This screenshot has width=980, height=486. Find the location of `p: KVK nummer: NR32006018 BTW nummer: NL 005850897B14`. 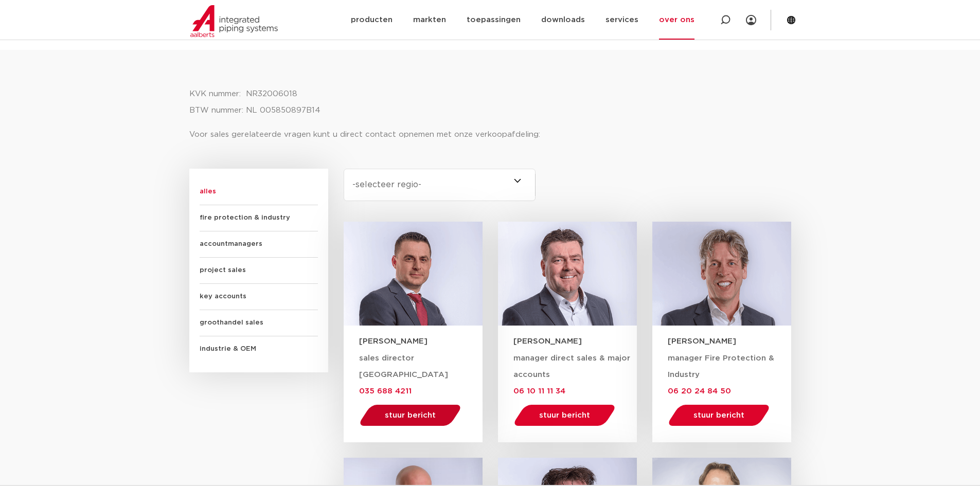

p: KVK nummer: NR32006018 BTW nummer: NL 005850897B14 is located at coordinates (490, 102).